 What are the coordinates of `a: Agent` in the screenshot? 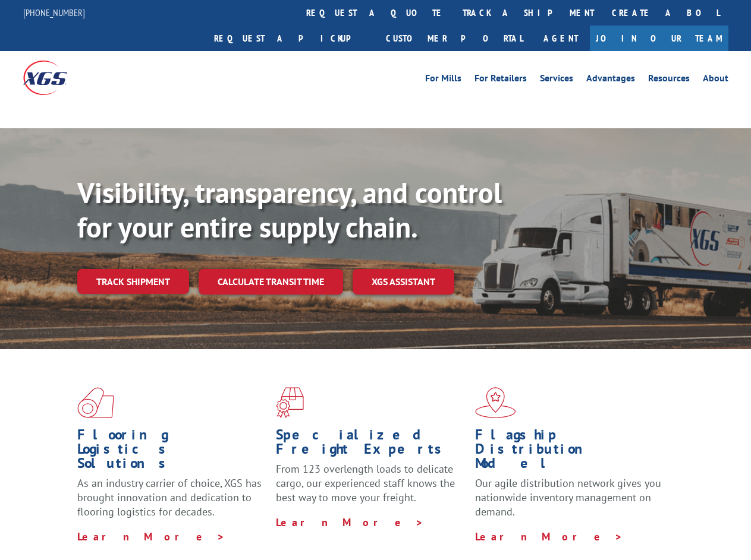 It's located at (560, 38).